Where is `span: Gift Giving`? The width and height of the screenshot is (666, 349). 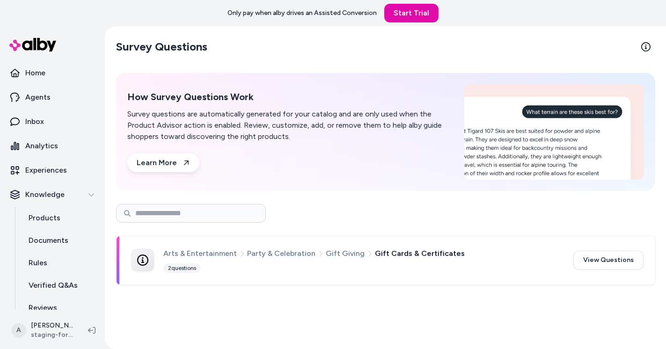 span: Gift Giving is located at coordinates (345, 254).